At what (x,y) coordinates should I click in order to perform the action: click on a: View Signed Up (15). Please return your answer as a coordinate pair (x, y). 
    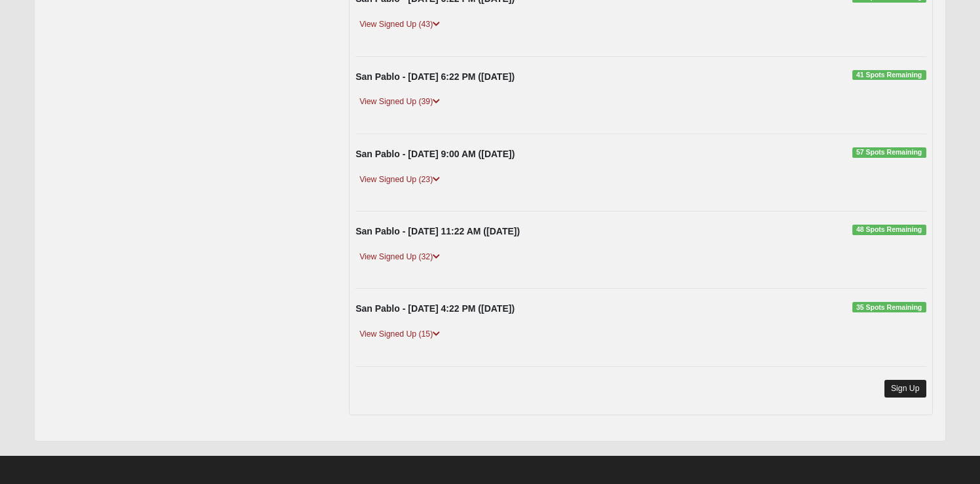
    Looking at the image, I should click on (399, 334).